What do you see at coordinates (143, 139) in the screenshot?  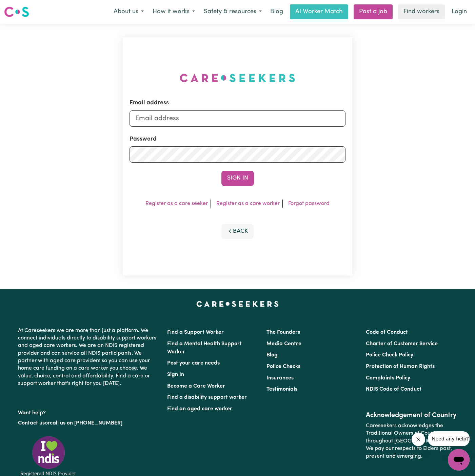 I see `label: Password` at bounding box center [143, 139].